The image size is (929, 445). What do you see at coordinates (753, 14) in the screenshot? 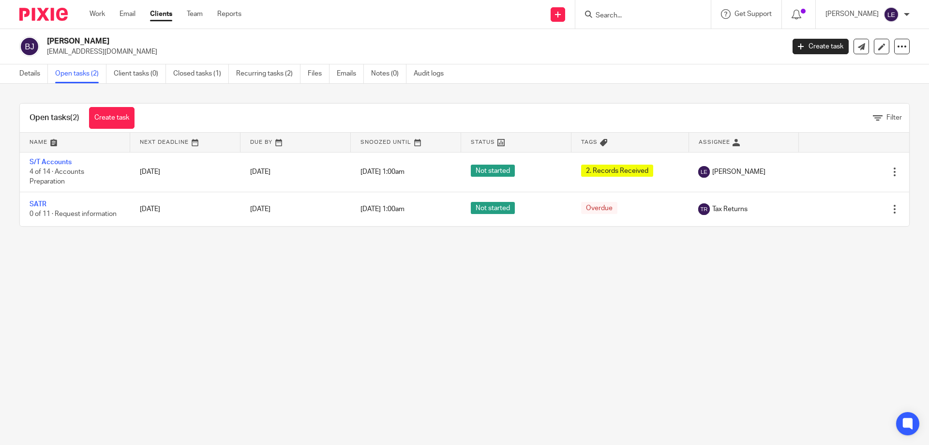
I see `span: Get Support` at bounding box center [753, 14].